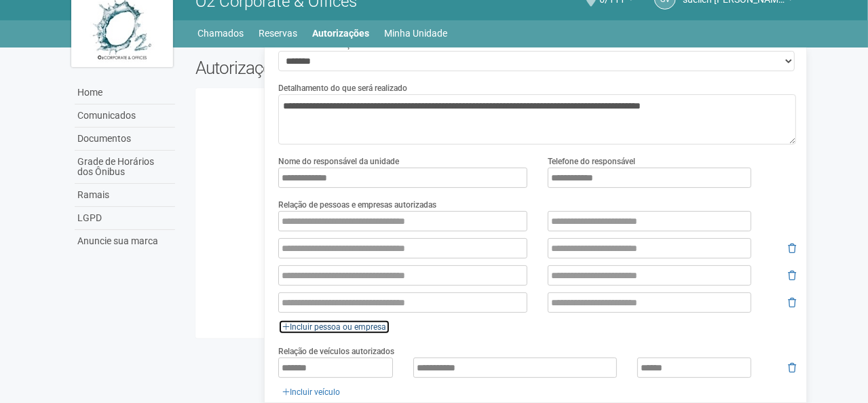  What do you see at coordinates (334, 327) in the screenshot?
I see `a: Incluir pessoa ou empresa` at bounding box center [334, 327].